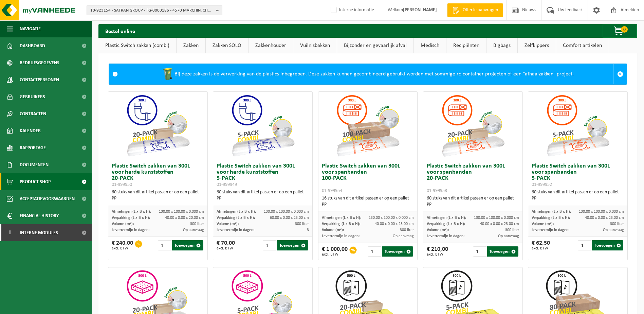  What do you see at coordinates (226, 245) in the screenshot?
I see `div: € 70,00` at bounding box center [226, 245].